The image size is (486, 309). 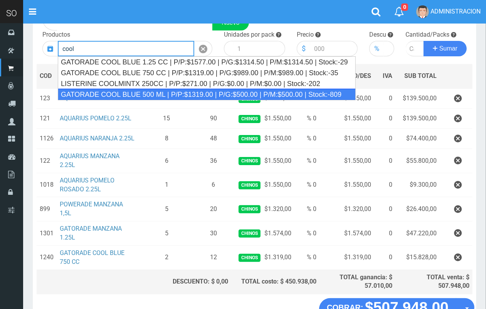 I want to click on div: GATORADE COOL BLUE 500 ML | P/P:$1319.00 | P/G:$500.00 | P/M:$500.00 | Stock:-809, so click(x=207, y=94).